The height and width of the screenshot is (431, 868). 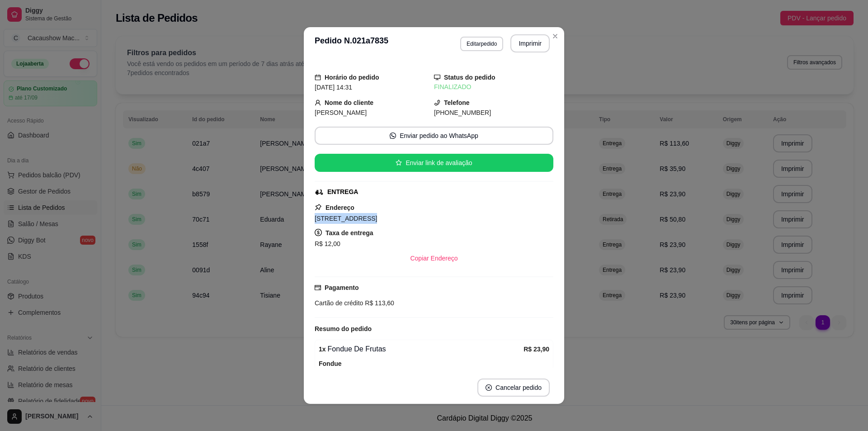 What do you see at coordinates (327, 244) in the screenshot?
I see `span: R$ 12,00` at bounding box center [327, 244].